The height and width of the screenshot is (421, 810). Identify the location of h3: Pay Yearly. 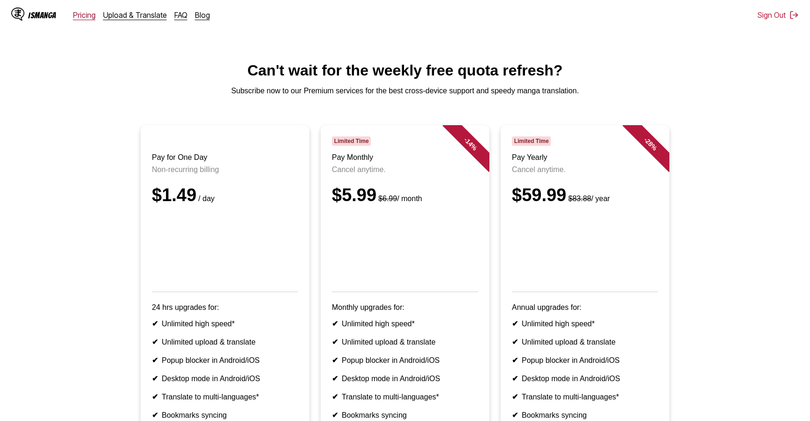
(585, 158).